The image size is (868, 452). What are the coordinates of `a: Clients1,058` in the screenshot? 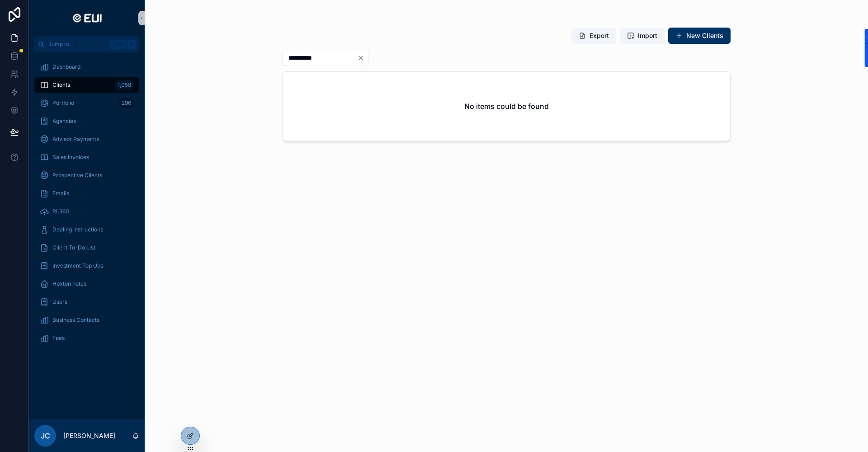 It's located at (87, 85).